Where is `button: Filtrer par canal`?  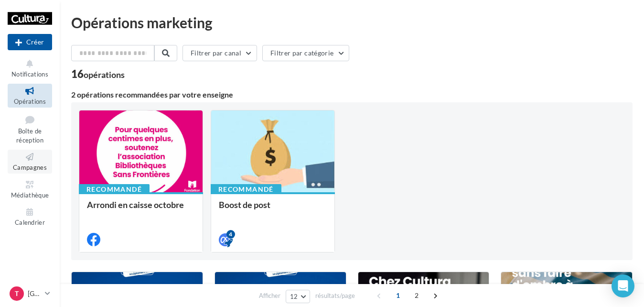
button: Filtrer par canal is located at coordinates (220, 53).